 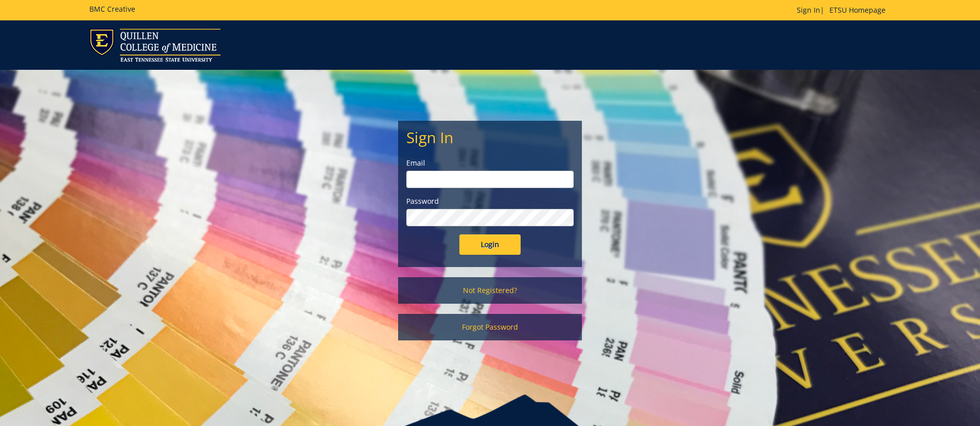 I want to click on a: Sign In, so click(x=808, y=10).